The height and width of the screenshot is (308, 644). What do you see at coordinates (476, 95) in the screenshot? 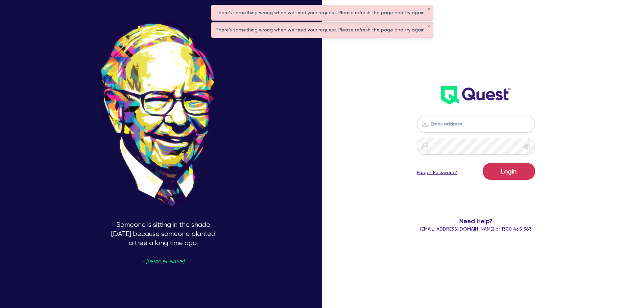
I see `img: wH2k97JdezQIQAAAABJRU5ErkJggg==` at bounding box center [476, 95].